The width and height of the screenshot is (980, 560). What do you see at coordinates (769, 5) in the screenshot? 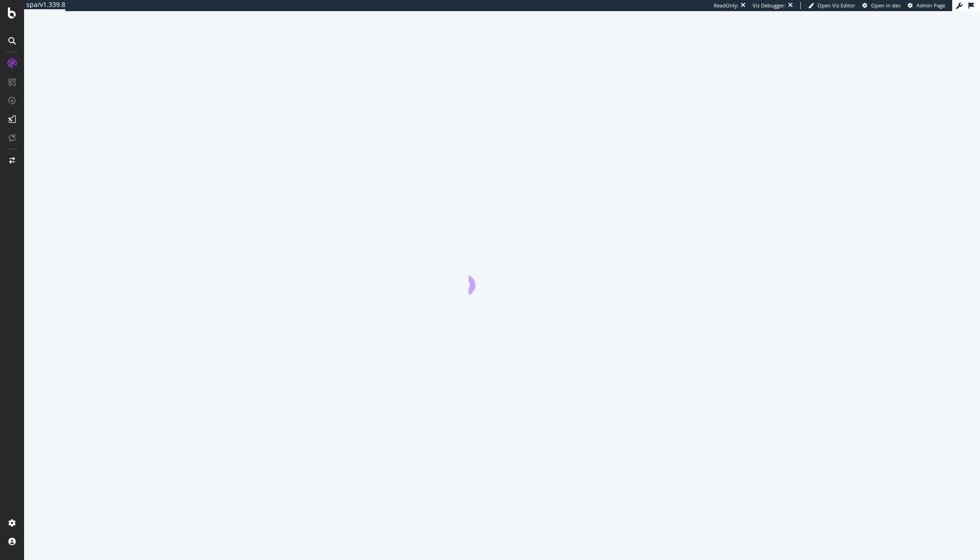
I see `div: Viz Debugger:` at bounding box center [769, 5].